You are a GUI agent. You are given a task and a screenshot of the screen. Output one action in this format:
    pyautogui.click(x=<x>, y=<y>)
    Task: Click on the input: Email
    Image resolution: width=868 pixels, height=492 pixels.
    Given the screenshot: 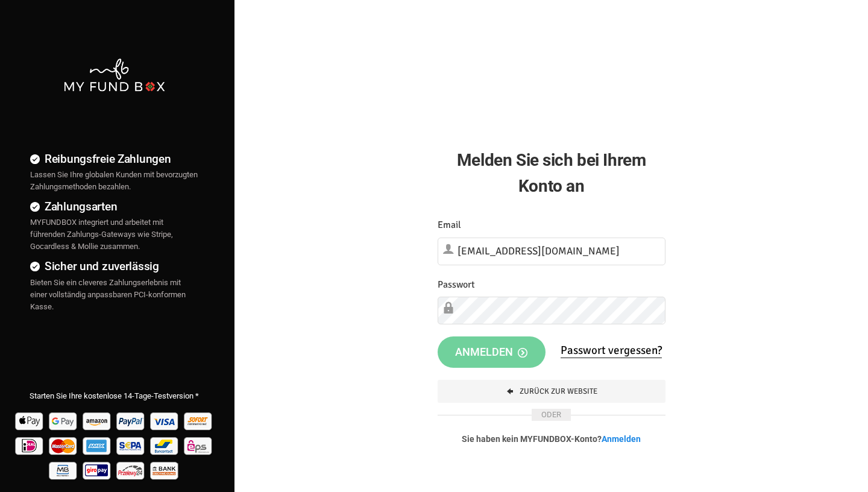 What is the action you would take?
    pyautogui.click(x=551, y=251)
    